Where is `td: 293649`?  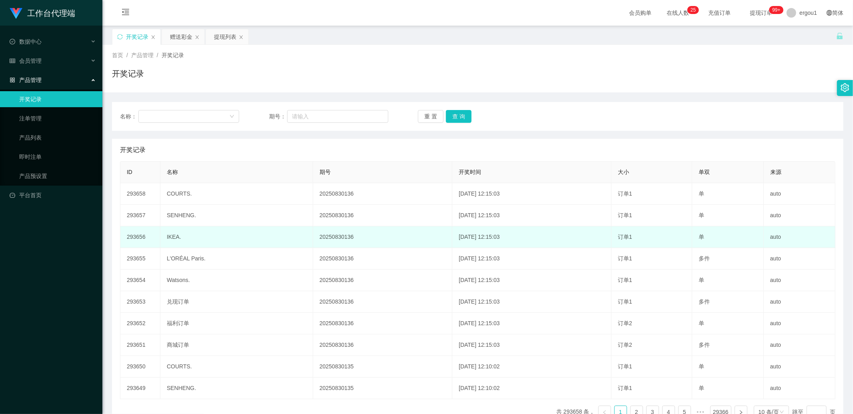 td: 293649 is located at coordinates (140, 389).